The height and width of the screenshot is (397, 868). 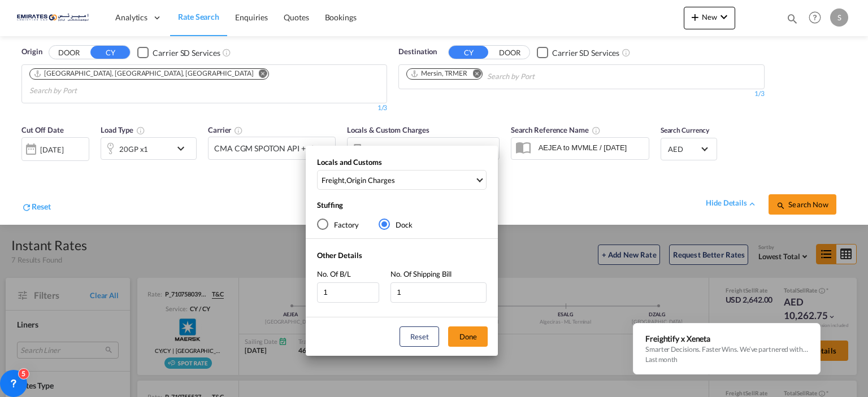 What do you see at coordinates (402, 179) in the screenshot?
I see `md-select: Select Locals and Customs: Freight, Origin Charges` at bounding box center [402, 179].